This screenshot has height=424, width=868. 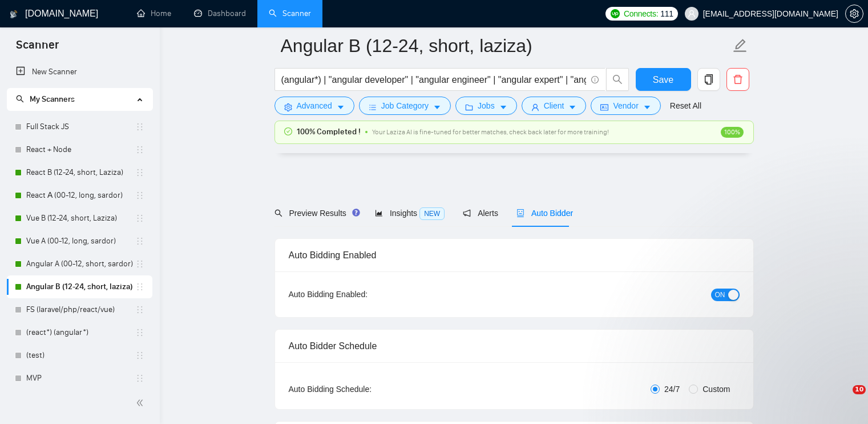 What do you see at coordinates (79, 218) in the screenshot?
I see `li: Vue B (12-24, short, Laziza)` at bounding box center [79, 218].